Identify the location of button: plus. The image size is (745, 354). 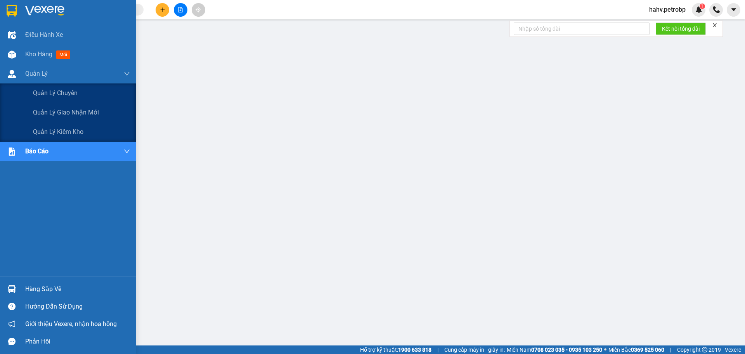
(162, 10).